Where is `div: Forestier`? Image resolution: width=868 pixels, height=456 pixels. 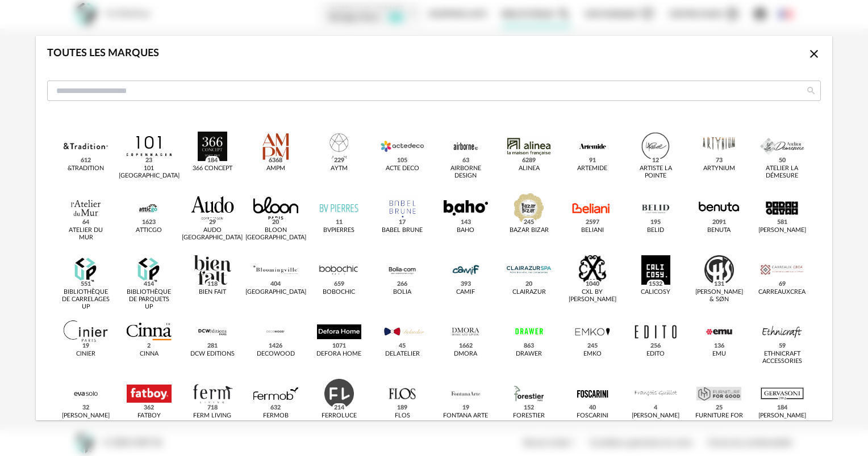
div: Forestier is located at coordinates (528, 416).